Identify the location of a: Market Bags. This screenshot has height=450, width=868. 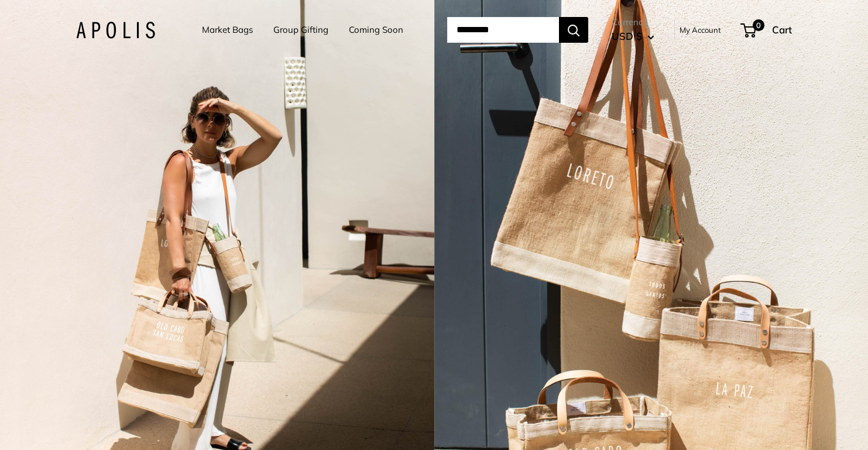
(227, 30).